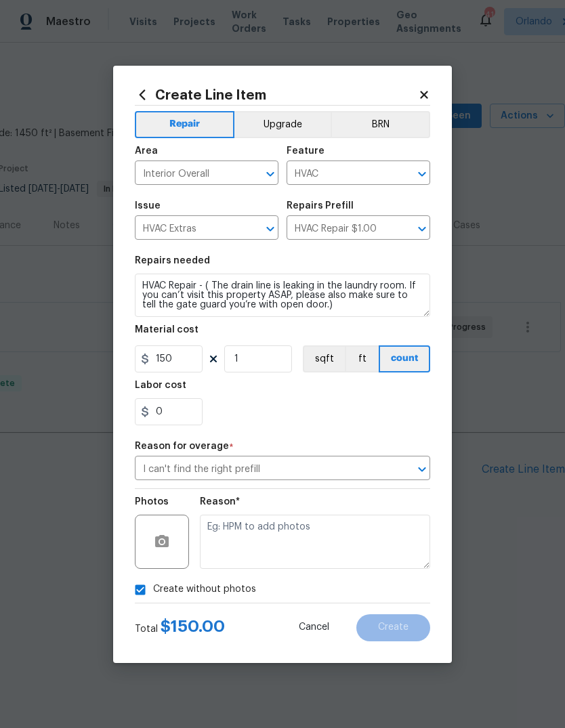 This screenshot has height=728, width=565. I want to click on h5: Photos, so click(152, 502).